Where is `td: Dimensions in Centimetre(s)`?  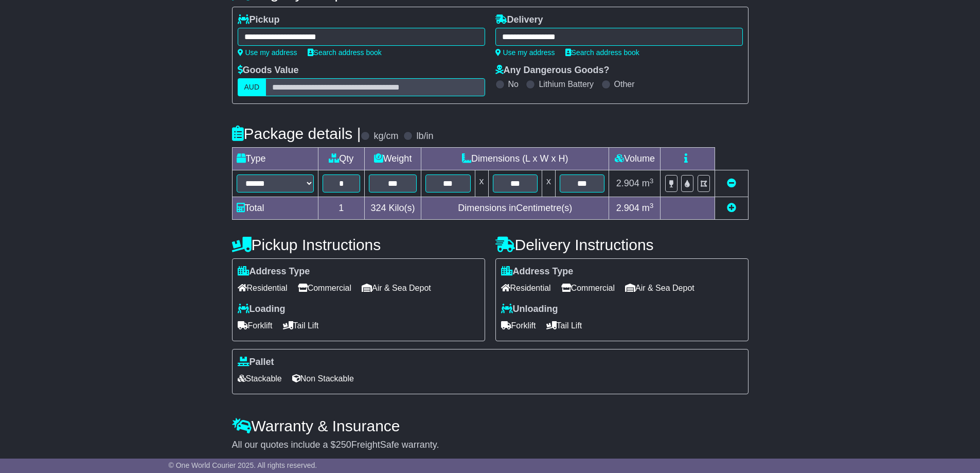
td: Dimensions in Centimetre(s) is located at coordinates (515, 208).